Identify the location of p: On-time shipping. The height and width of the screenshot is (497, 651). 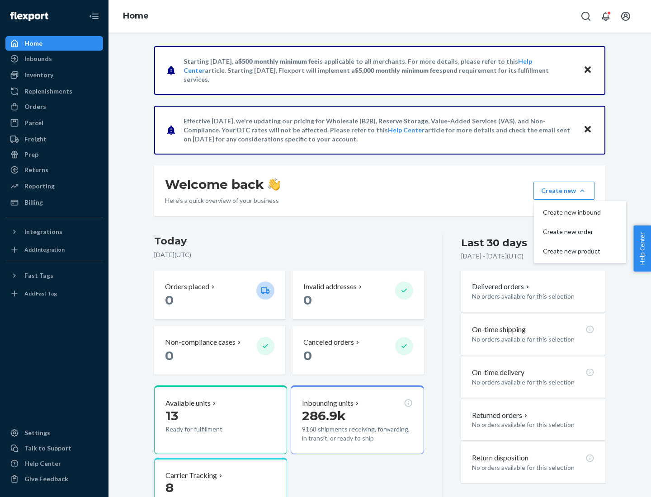
(499, 330).